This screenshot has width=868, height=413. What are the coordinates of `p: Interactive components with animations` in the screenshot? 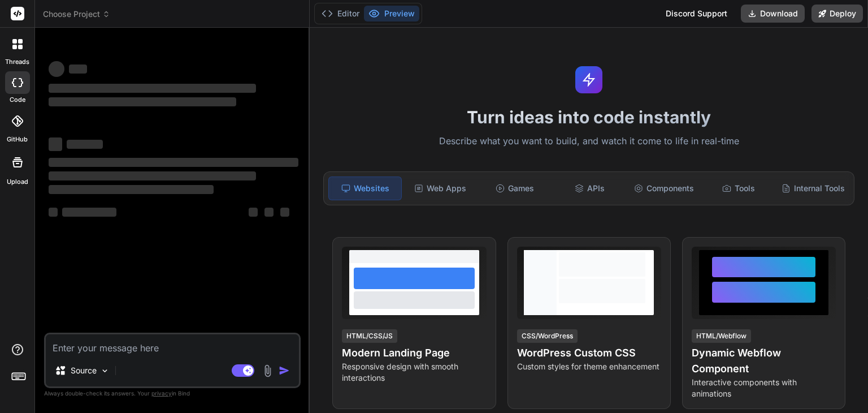 It's located at (764, 388).